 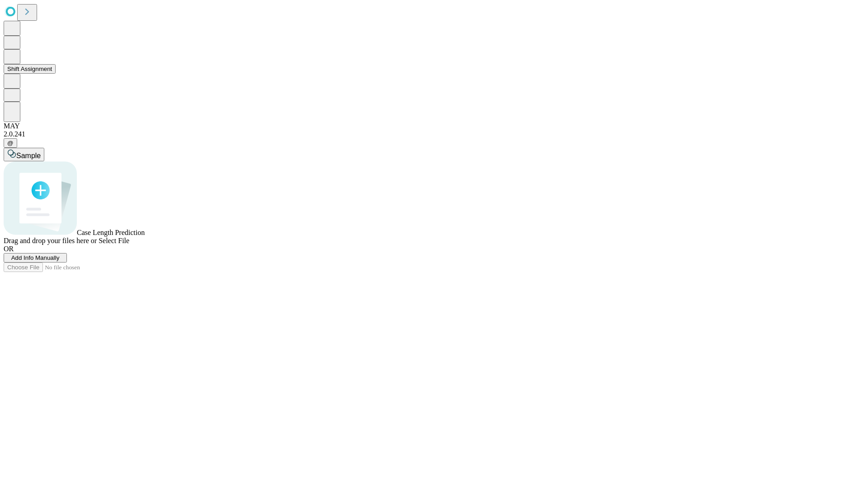 What do you see at coordinates (28, 156) in the screenshot?
I see `span: Sample` at bounding box center [28, 156].